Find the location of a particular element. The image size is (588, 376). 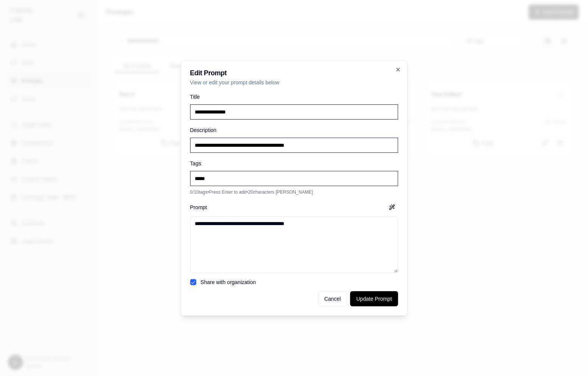

button: Cancel is located at coordinates (333, 299).